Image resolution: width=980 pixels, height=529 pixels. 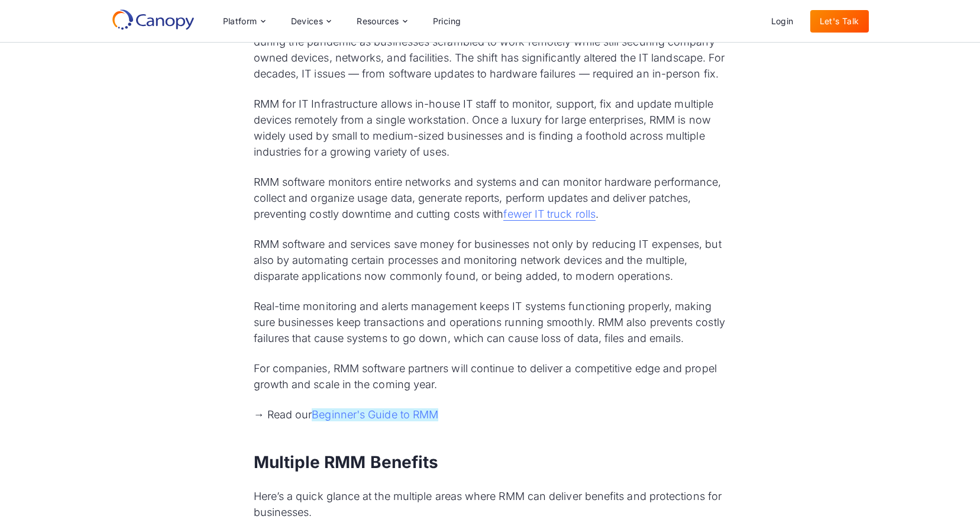 What do you see at coordinates (490, 414) in the screenshot?
I see `p: → Read our` at bounding box center [490, 414].